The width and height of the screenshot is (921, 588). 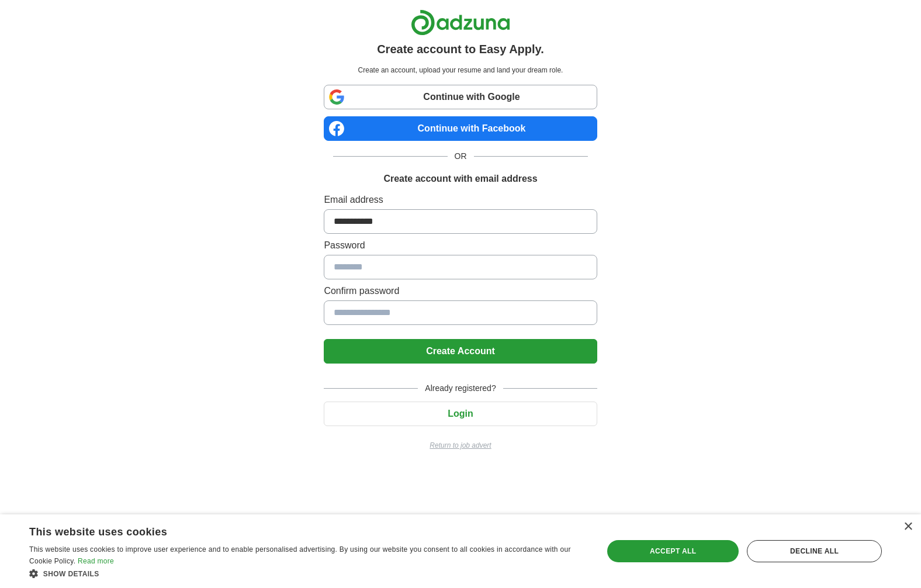 I want to click on p: Return to job advert, so click(x=460, y=446).